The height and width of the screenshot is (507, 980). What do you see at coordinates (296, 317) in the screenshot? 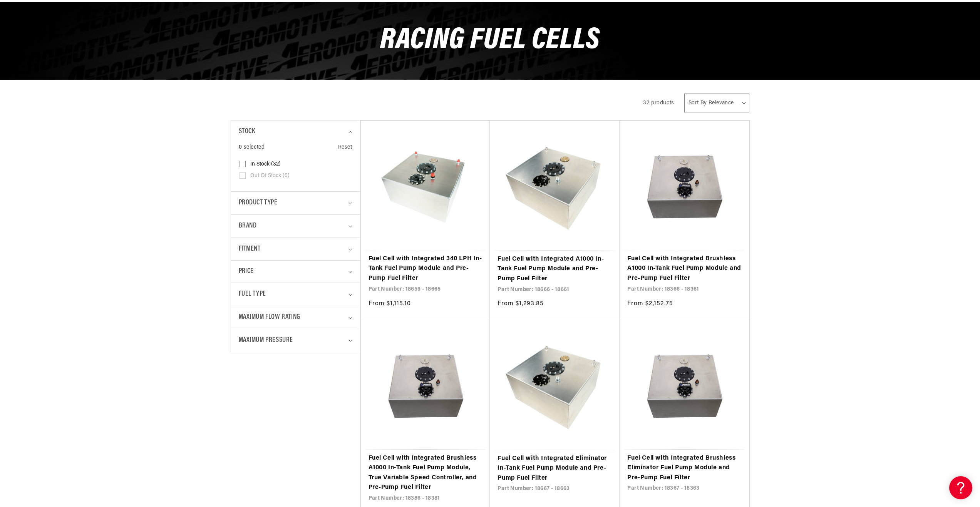
I see `summary: Maximum Flow Rating (0 selected)` at bounding box center [296, 317].